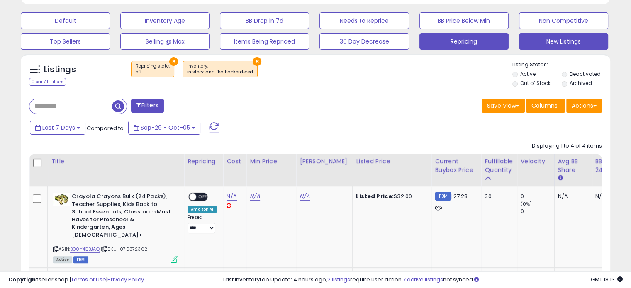  I want to click on div: Avg BB Share, so click(573, 166).